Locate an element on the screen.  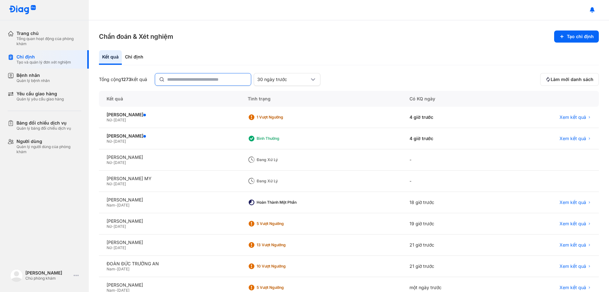
div: 30 ngày trước is located at coordinates (283, 79).